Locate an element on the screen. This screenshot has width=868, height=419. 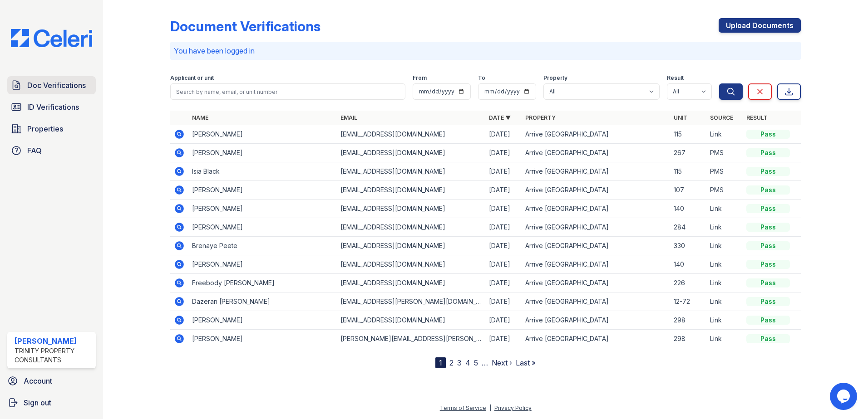
div: Trinity Property Consultants is located at coordinates (53, 356).